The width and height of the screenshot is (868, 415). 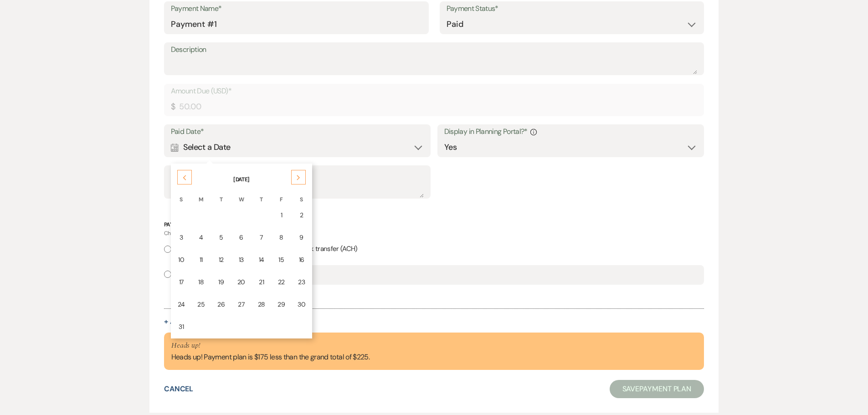 What do you see at coordinates (241, 260) in the screenshot?
I see `div: 13` at bounding box center [241, 260].